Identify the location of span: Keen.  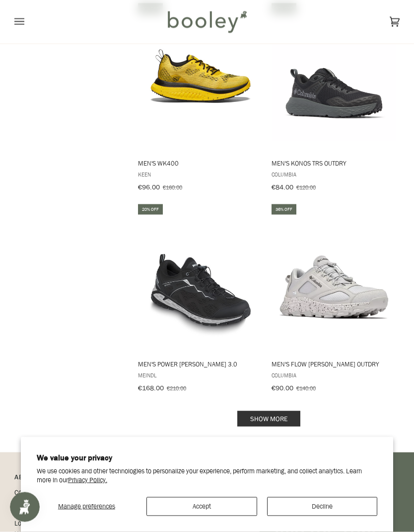
(201, 174).